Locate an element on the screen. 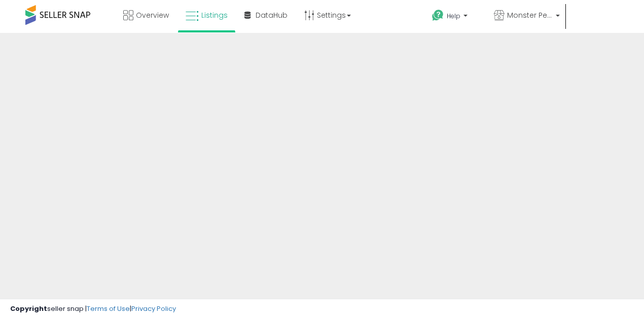 This screenshot has height=319, width=644. span: Monster Pets is located at coordinates (530, 15).